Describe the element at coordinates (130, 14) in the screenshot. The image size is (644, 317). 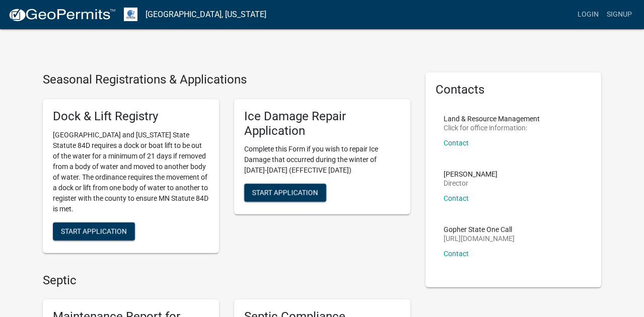
I see `img: Otter Tail County, Minnesota` at that location.